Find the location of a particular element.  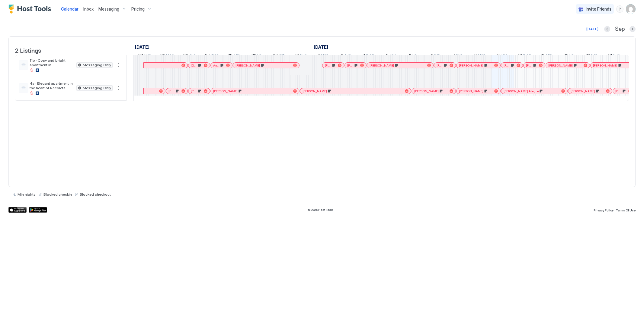

a: Google Play Store is located at coordinates (38, 210).